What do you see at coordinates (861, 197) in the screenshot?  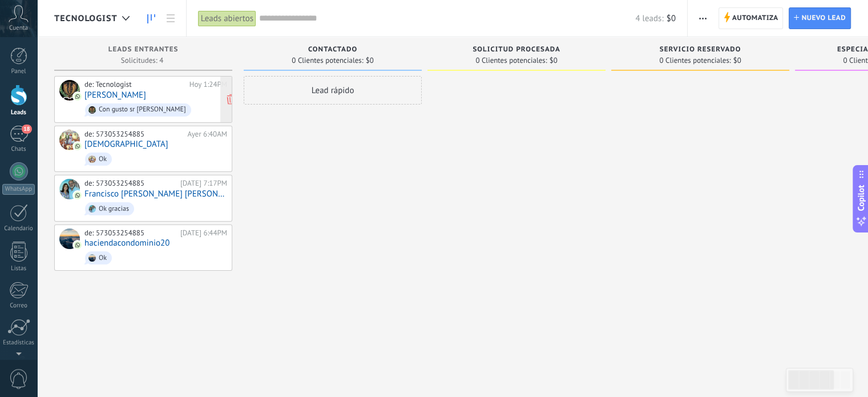 I see `span: Copilot` at bounding box center [861, 197].